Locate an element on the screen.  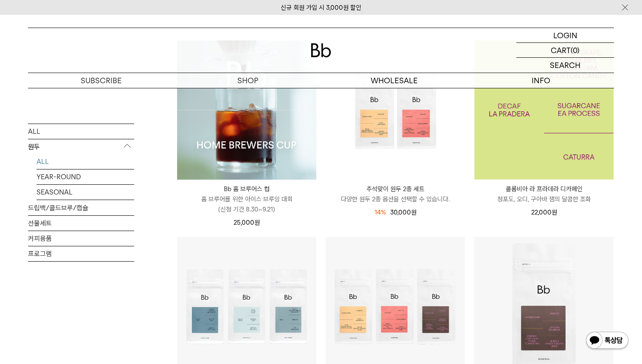
a: 추석맞이 원두 2종 세트 is located at coordinates (395, 110).